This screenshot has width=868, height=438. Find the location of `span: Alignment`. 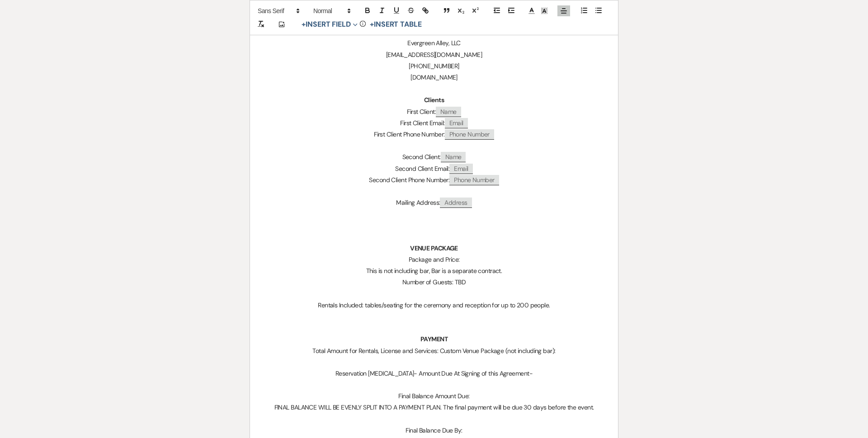

span: Alignment is located at coordinates (563, 11).